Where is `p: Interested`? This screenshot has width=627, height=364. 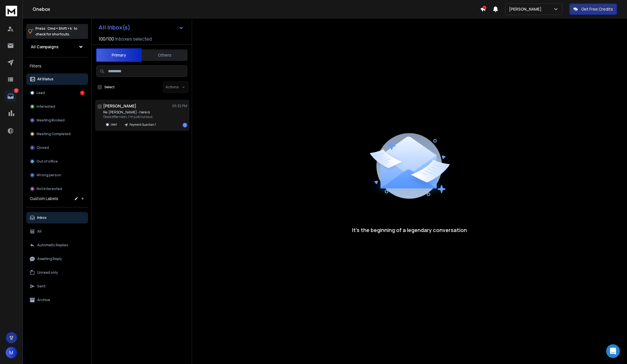 p: Interested is located at coordinates (46, 107).